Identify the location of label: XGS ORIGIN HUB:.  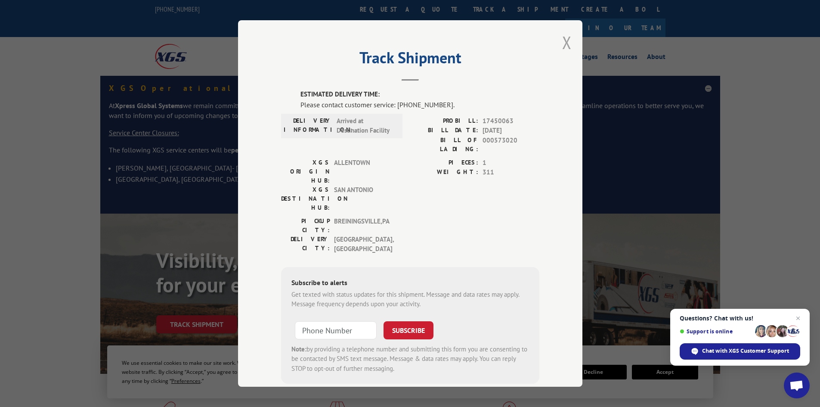
(305, 171).